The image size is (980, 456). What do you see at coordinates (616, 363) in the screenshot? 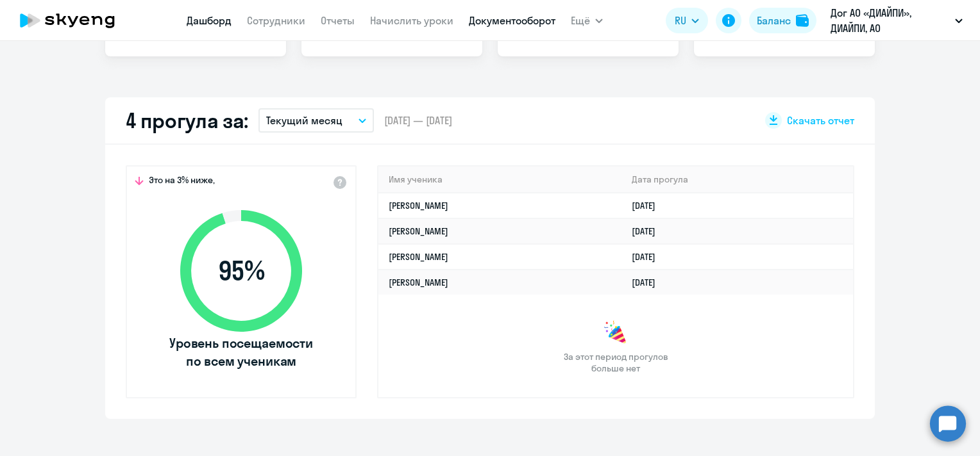
I see `span: За этот период прогулов больше нет` at bounding box center [616, 363].